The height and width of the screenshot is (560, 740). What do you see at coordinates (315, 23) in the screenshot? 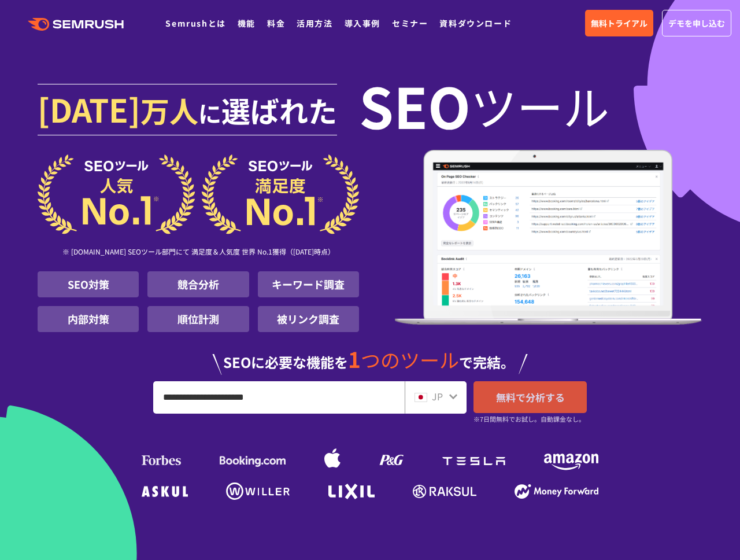
I see `a: 活用方法` at bounding box center [315, 23].